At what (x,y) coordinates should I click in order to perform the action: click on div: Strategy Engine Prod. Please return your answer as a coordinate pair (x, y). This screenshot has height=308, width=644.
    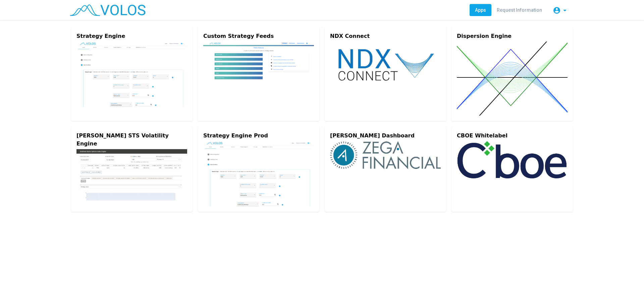
    Looking at the image, I should click on (259, 136).